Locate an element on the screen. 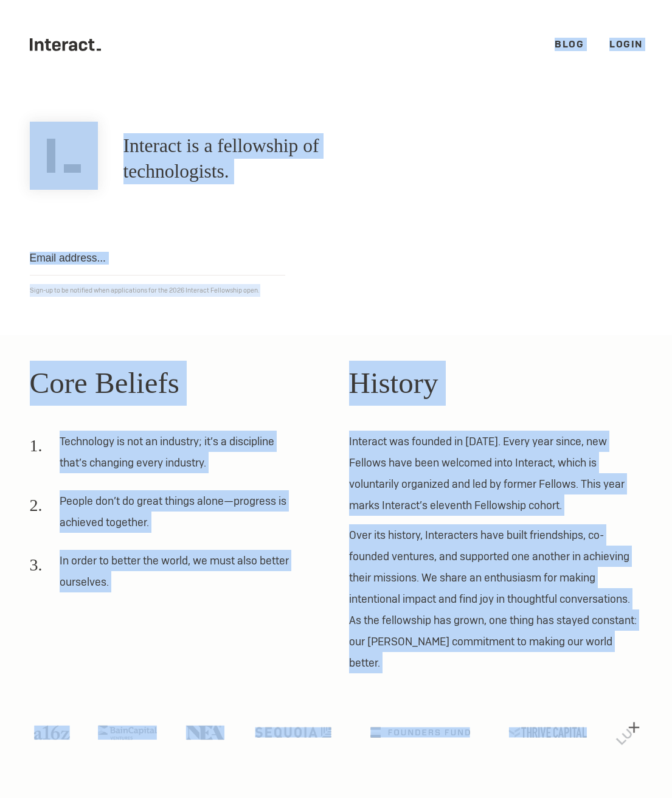 The width and height of the screenshot is (672, 798). input: Email address... is located at coordinates (158, 258).